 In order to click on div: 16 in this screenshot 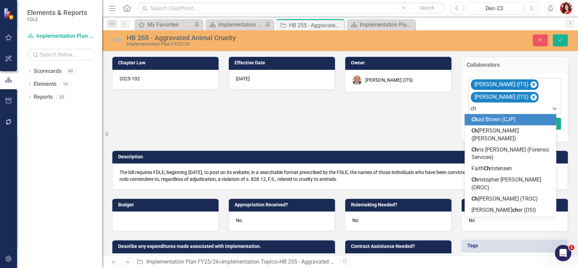, I will do `click(65, 84)`.